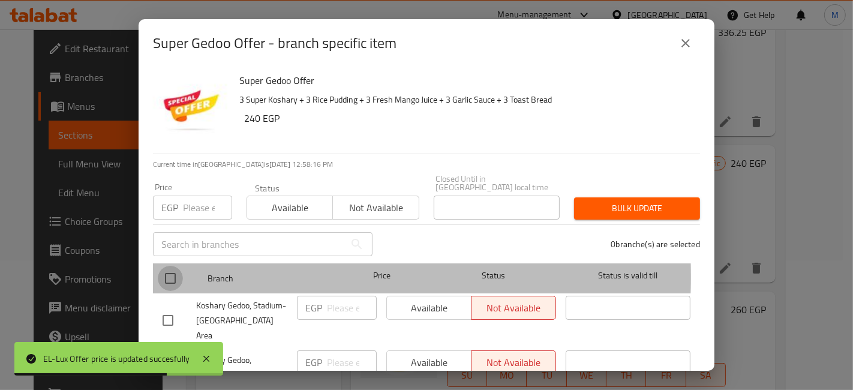 This screenshot has height=390, width=853. I want to click on h6: 240 EGP, so click(468, 118).